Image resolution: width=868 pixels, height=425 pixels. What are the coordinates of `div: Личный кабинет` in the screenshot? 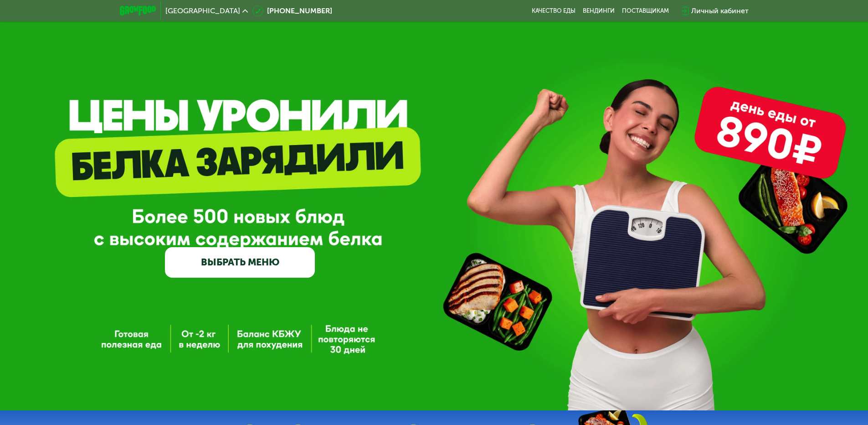 It's located at (720, 11).